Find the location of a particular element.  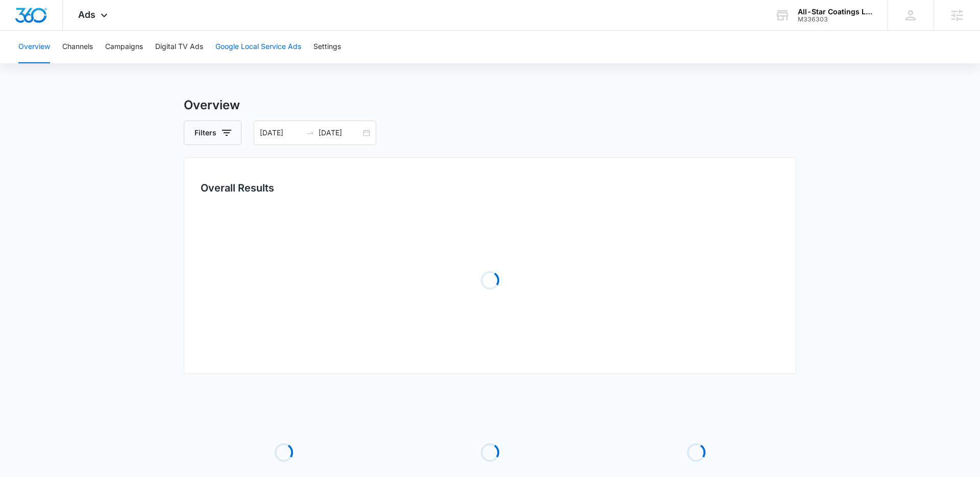

span: swap-right is located at coordinates (310, 132).